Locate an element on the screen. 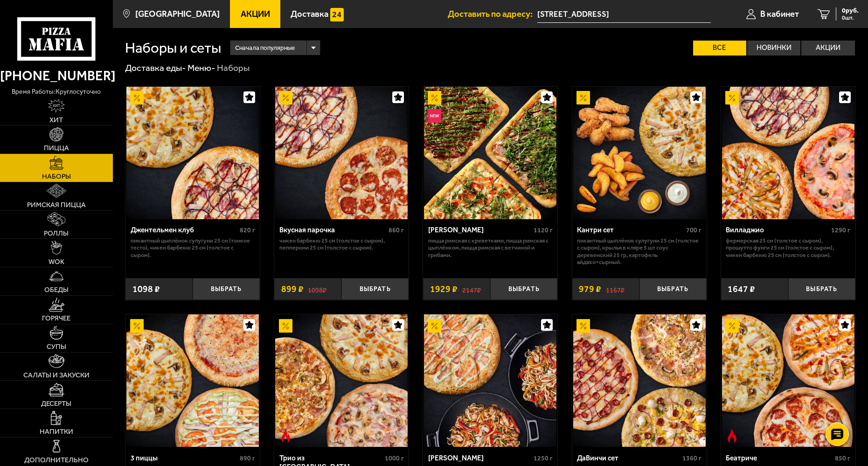 The image size is (868, 466). s: 2147 ₽ is located at coordinates (471, 289).